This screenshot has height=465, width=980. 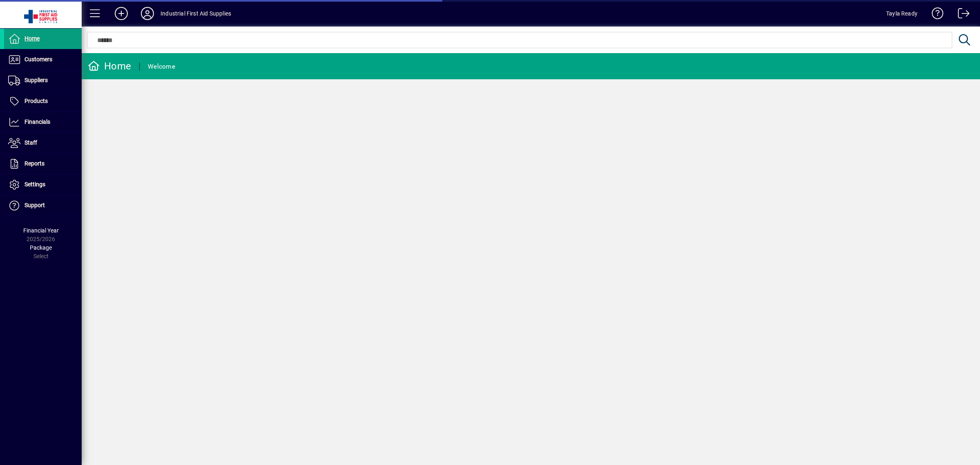 What do you see at coordinates (901, 14) in the screenshot?
I see `div: Tayla Ready` at bounding box center [901, 14].